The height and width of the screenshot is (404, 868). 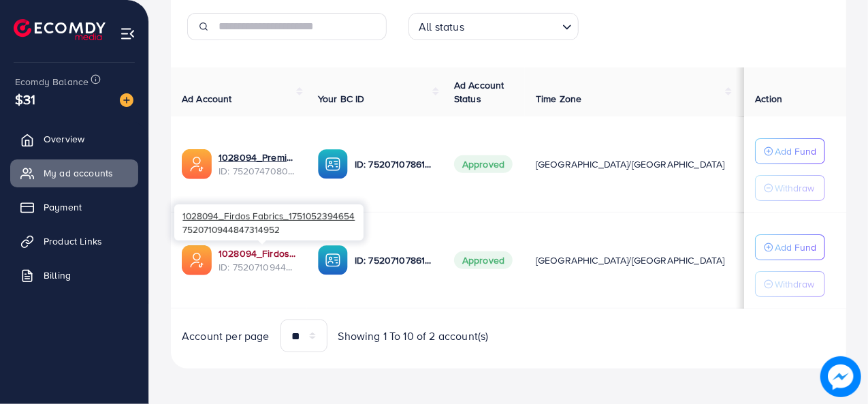 What do you see at coordinates (127, 33) in the screenshot?
I see `img: menu` at bounding box center [127, 33].